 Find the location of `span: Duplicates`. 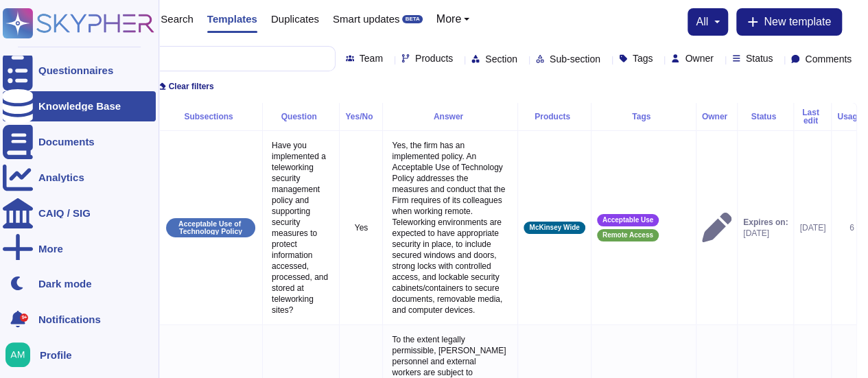

span: Duplicates is located at coordinates (295, 19).